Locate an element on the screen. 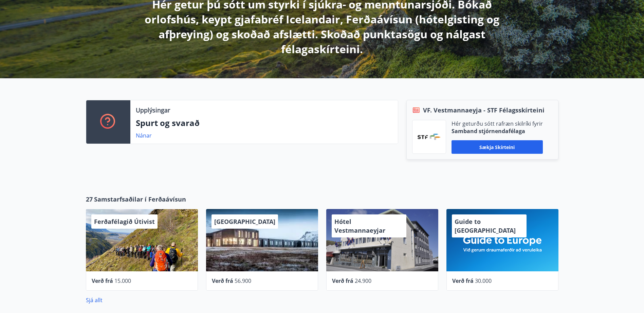  span: 56.900 is located at coordinates (243, 281).